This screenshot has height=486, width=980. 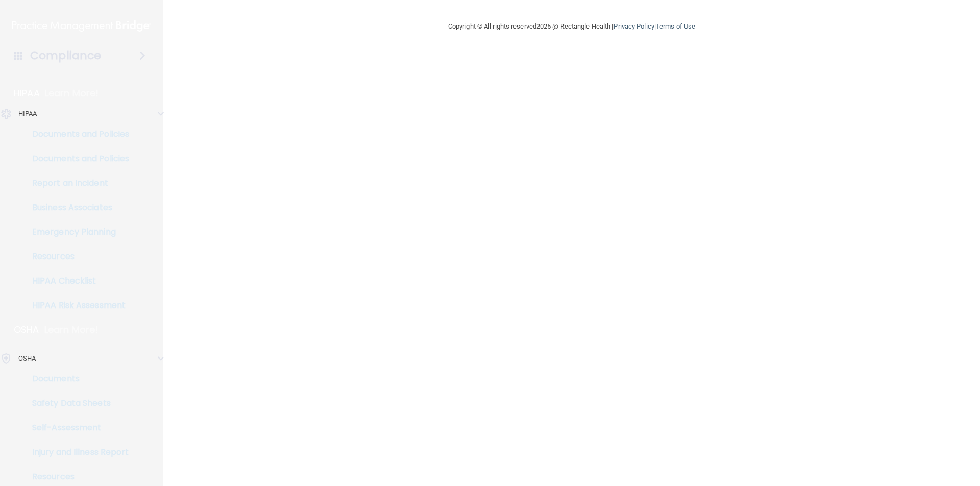 I want to click on p: Self-Assessment, so click(x=76, y=428).